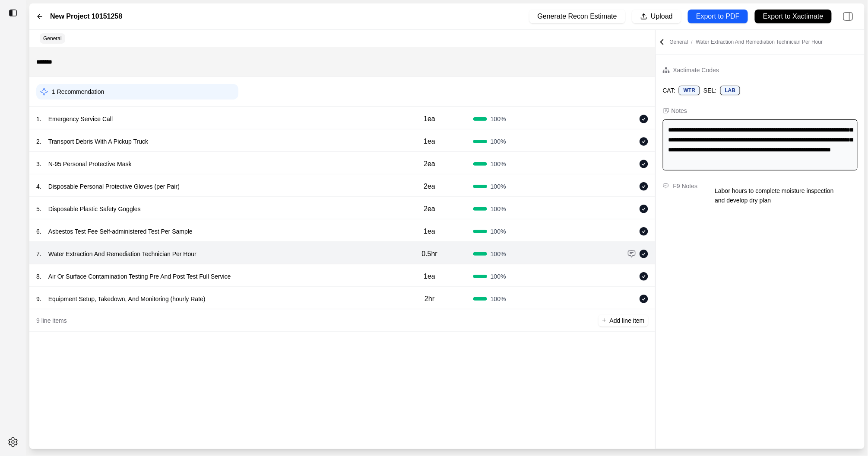 The width and height of the screenshot is (868, 456). I want to click on p: Equipment Setup, Takedown, And Monitoring (hourly Rate), so click(127, 299).